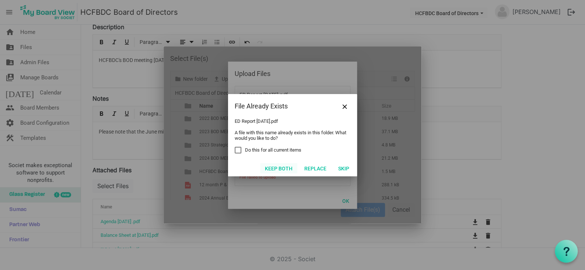  I want to click on button: Replace, so click(315, 168).